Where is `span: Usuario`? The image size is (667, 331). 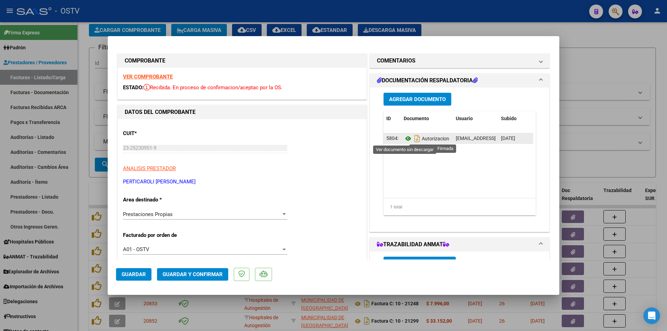
span: Usuario is located at coordinates (464, 119).